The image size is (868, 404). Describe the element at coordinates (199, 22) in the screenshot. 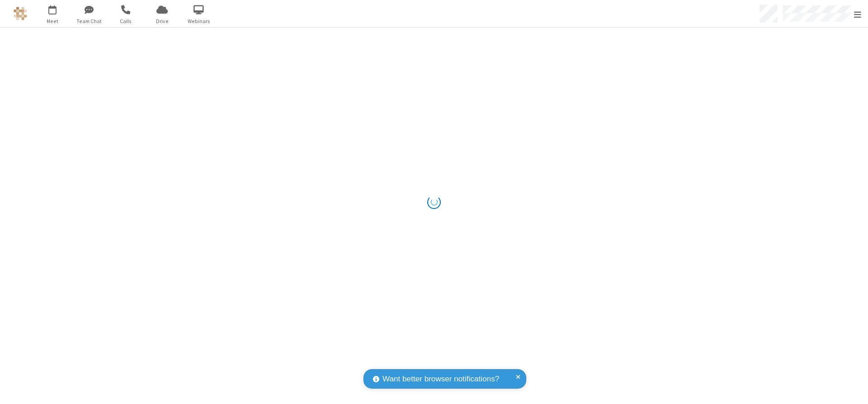

I see `span: Webinars` at that location.